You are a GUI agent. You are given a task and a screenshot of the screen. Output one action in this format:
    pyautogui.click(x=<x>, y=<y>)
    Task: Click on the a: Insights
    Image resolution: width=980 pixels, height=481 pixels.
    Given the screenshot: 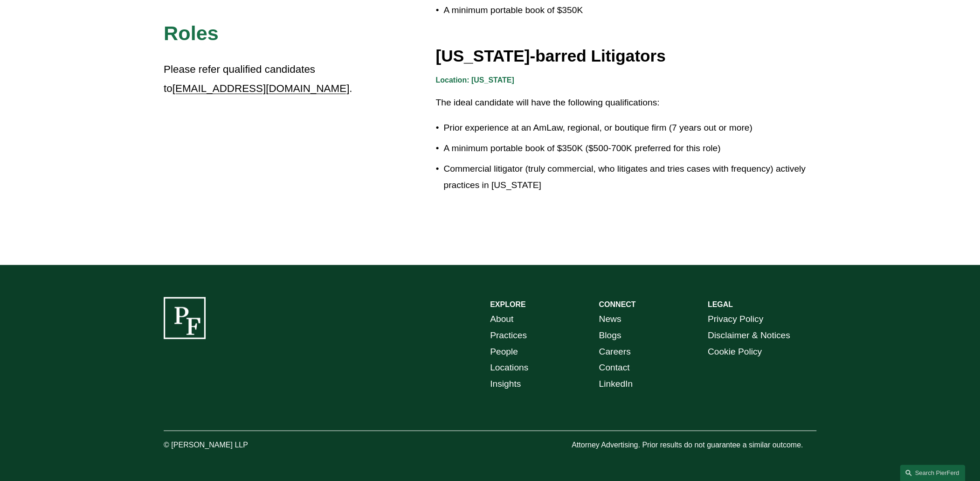 What is the action you would take?
    pyautogui.click(x=505, y=384)
    